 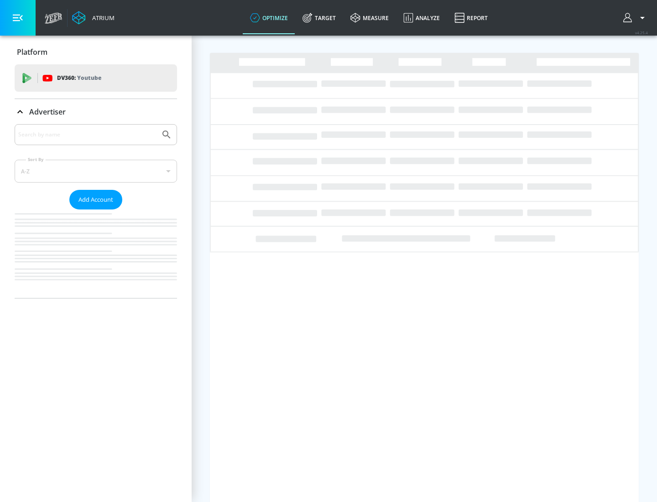 I want to click on span: Add Account, so click(x=96, y=200).